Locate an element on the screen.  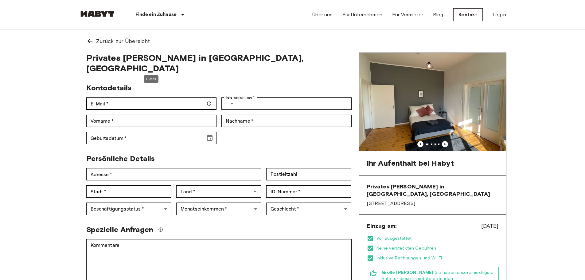
a: Log in is located at coordinates (499, 15).